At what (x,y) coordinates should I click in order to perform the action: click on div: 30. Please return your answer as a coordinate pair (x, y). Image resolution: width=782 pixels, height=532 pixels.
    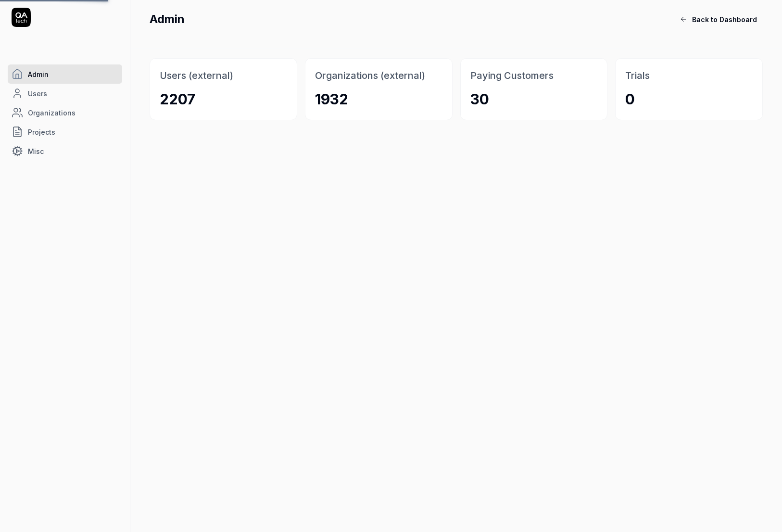
    Looking at the image, I should click on (480, 99).